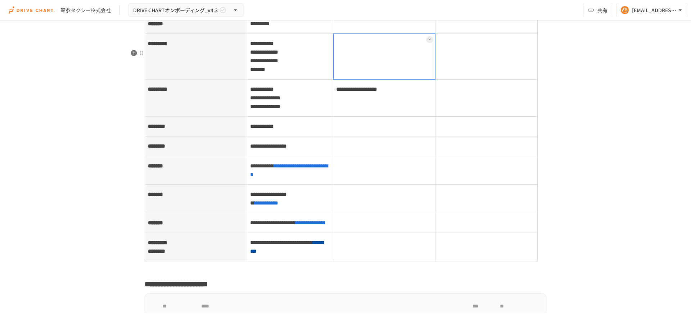  Describe the element at coordinates (32, 10) in the screenshot. I see `img: i9VDDS9JuLRLX3JIUyK59LcYp6Y9cayLPHs4hOxMB9W` at that location.